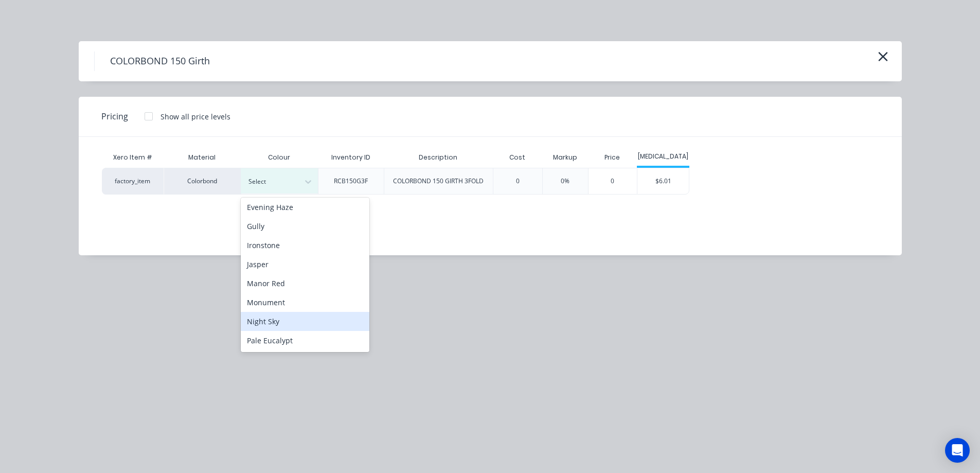 The height and width of the screenshot is (473, 980). I want to click on div: Manor Red, so click(305, 283).